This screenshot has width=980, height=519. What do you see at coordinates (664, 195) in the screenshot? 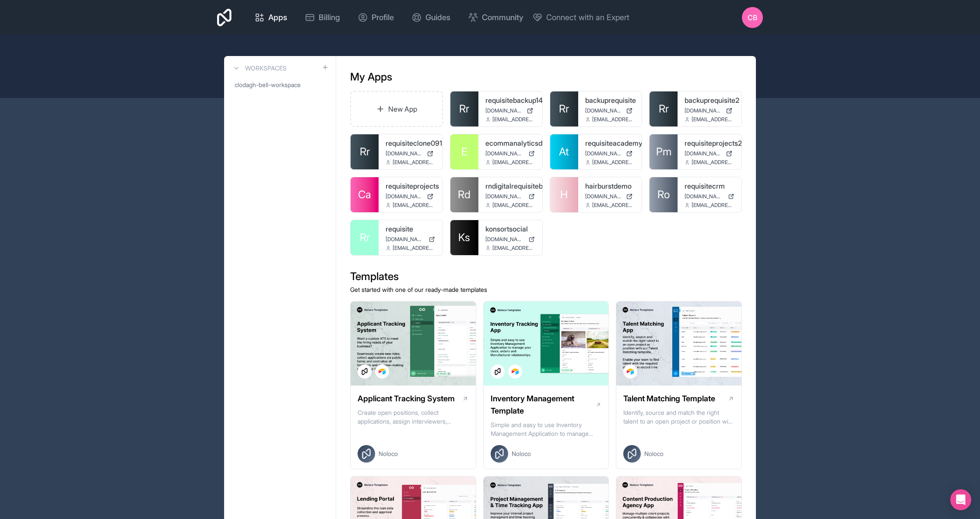
I see `span: Ro` at bounding box center [664, 195].